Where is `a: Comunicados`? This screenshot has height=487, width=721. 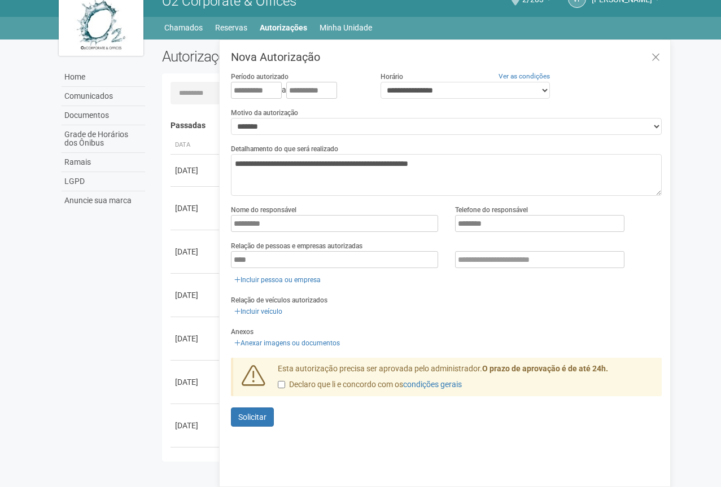 a: Comunicados is located at coordinates (103, 97).